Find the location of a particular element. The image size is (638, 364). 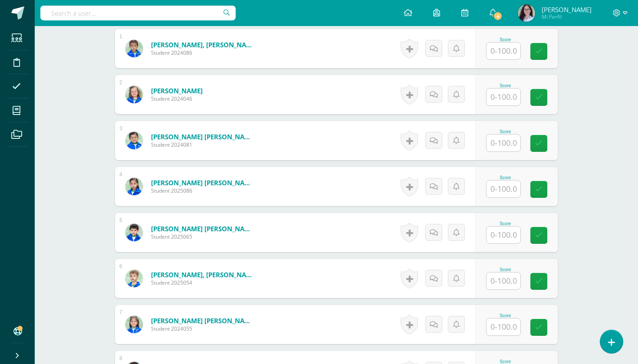

input: Search a user… is located at coordinates (138, 13).